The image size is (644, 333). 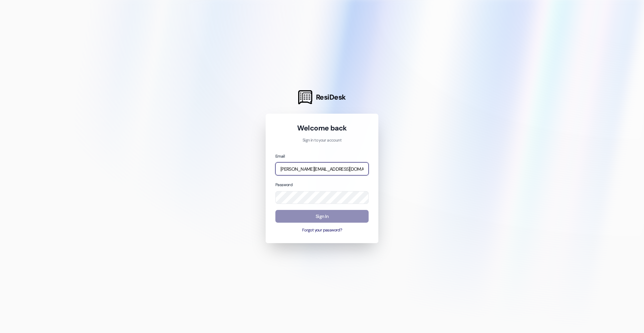 I want to click on label: Email, so click(x=280, y=156).